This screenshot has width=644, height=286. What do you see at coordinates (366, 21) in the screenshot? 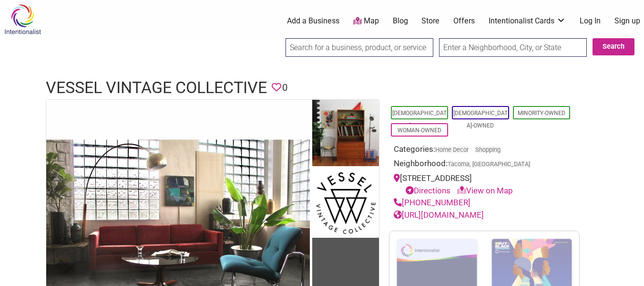
I see `a: Map` at bounding box center [366, 21].